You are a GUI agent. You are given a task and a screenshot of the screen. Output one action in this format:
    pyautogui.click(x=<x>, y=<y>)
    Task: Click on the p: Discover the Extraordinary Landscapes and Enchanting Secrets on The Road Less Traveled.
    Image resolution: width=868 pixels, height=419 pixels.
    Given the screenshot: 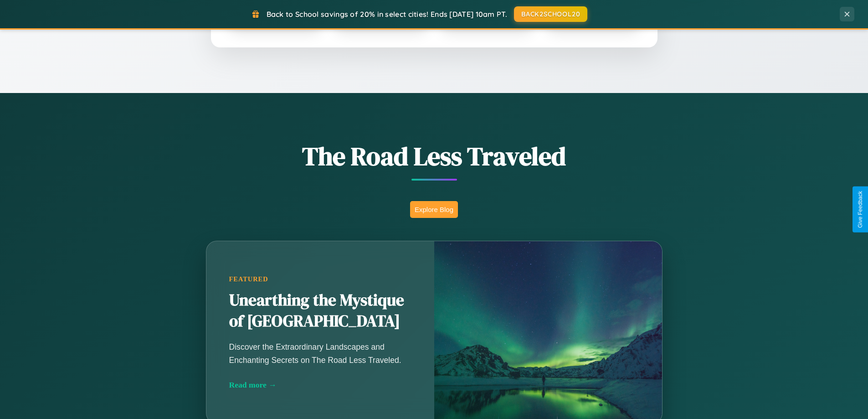 What is the action you would take?
    pyautogui.click(x=321, y=353)
    